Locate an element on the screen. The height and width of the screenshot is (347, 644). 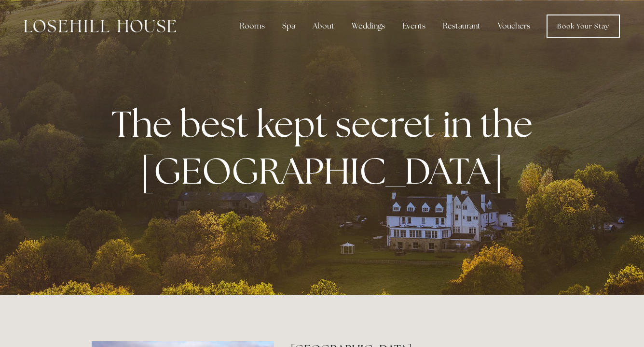
a: Book Your Stay is located at coordinates (583, 26).